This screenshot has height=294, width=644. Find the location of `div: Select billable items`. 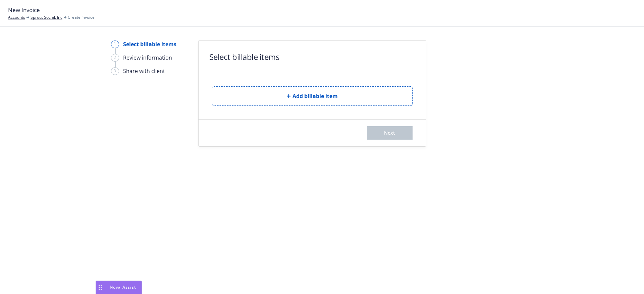

div: Select billable items is located at coordinates (150, 44).